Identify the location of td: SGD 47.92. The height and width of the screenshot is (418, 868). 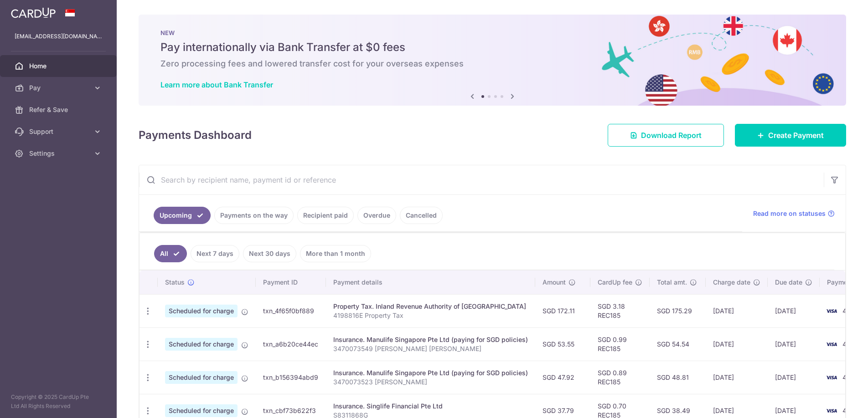
(562, 377).